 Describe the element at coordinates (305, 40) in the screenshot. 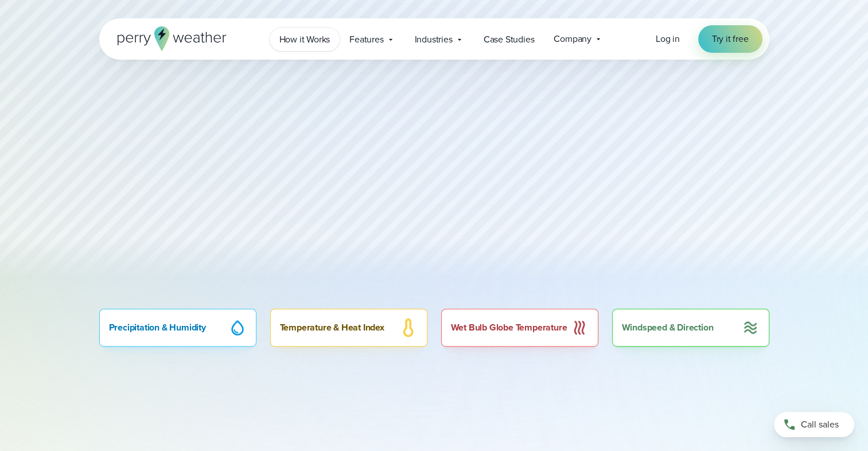

I see `span: How it Works` at that location.